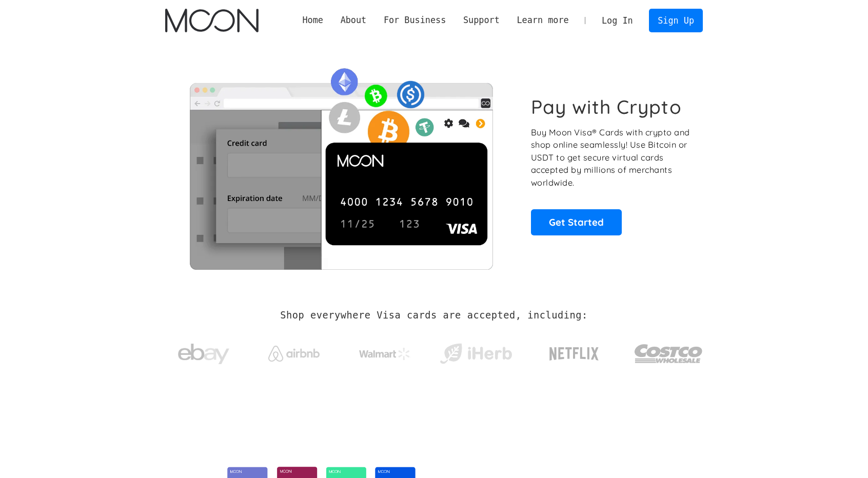 This screenshot has height=478, width=868. I want to click on img: Airbnb, so click(294, 354).